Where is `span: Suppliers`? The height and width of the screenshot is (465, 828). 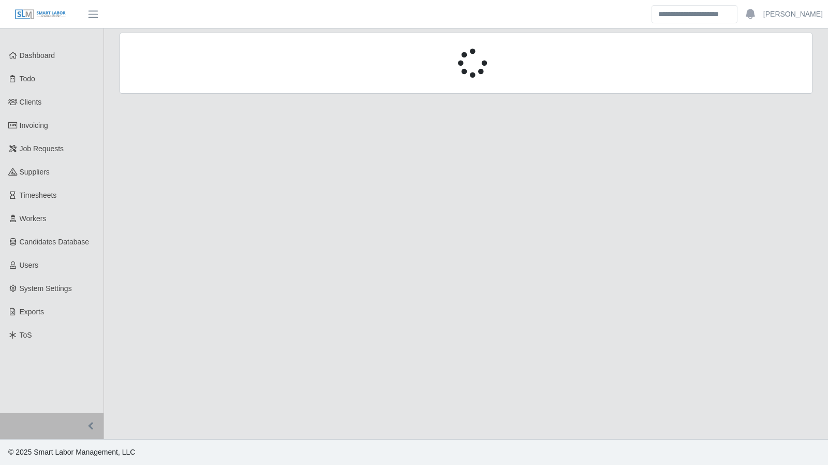
span: Suppliers is located at coordinates (35, 172).